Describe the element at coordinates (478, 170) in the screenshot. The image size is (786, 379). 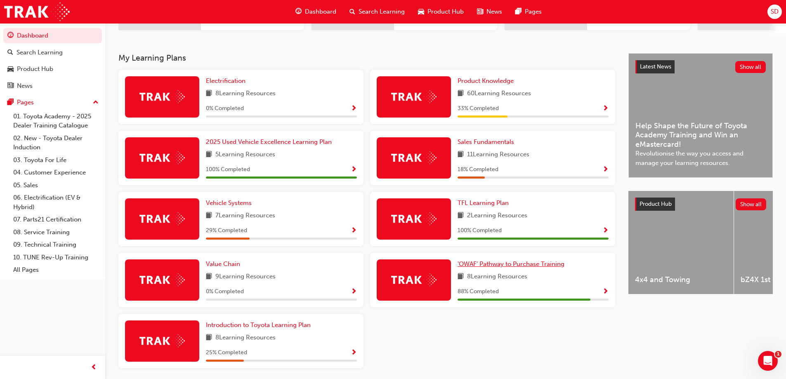
I see `span: 18 % Completed` at that location.